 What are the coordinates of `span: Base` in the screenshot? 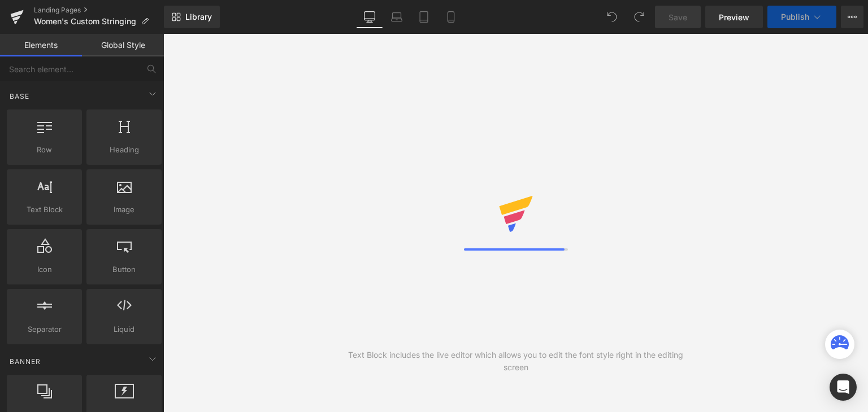 It's located at (19, 96).